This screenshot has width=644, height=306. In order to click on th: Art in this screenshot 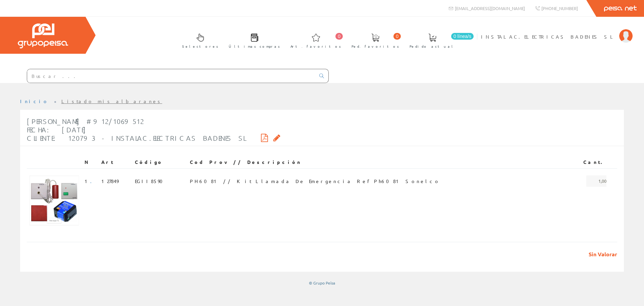, I will do `click(115, 162)`.